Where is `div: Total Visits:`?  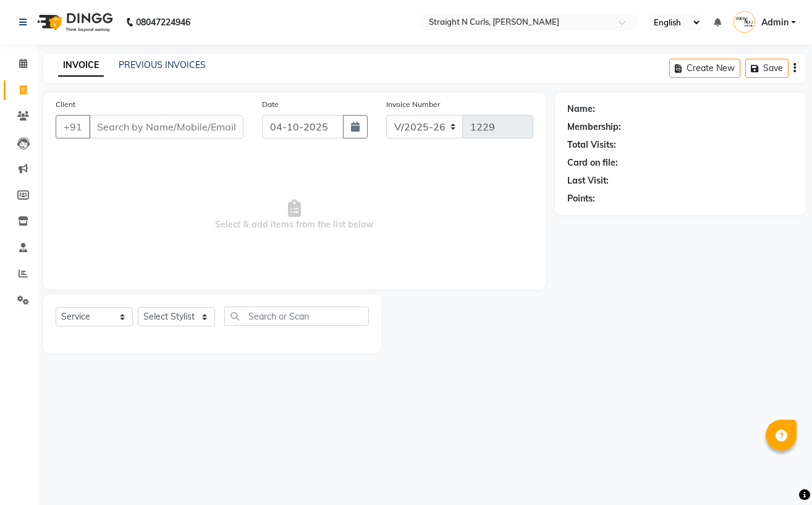 div: Total Visits: is located at coordinates (591, 144).